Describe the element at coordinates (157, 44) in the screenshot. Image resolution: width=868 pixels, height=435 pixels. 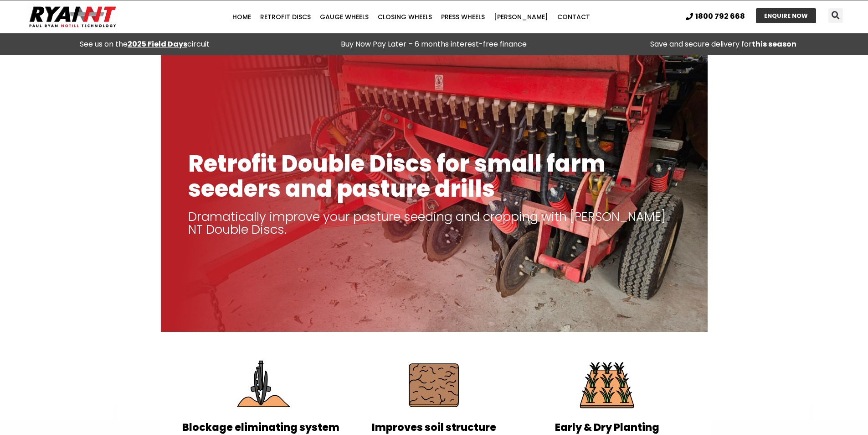
I see `a: 2025 Field Days` at that location.